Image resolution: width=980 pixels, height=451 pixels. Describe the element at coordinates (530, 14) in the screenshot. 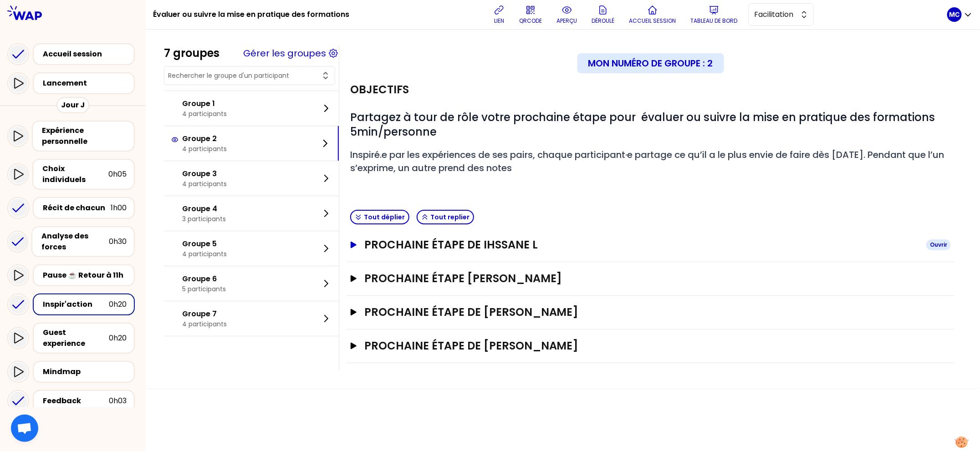

I see `button: QRCODE` at that location.